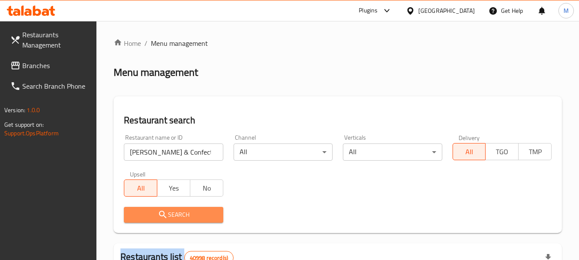 This screenshot has height=260, width=579. Describe the element at coordinates (207, 188) in the screenshot. I see `span: No` at that location.